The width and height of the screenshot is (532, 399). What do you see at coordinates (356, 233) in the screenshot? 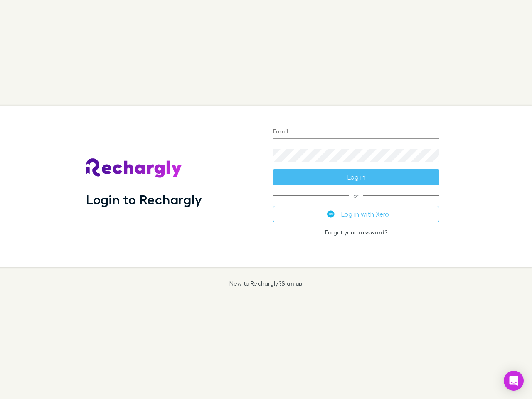
I see `p: Forgot your ?` at bounding box center [356, 233].